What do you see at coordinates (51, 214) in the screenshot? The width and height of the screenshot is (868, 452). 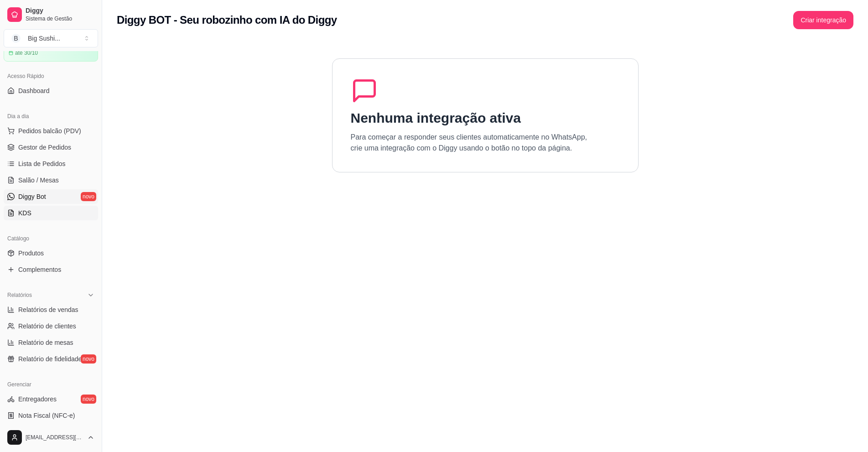 I see `a: KDS` at bounding box center [51, 214].